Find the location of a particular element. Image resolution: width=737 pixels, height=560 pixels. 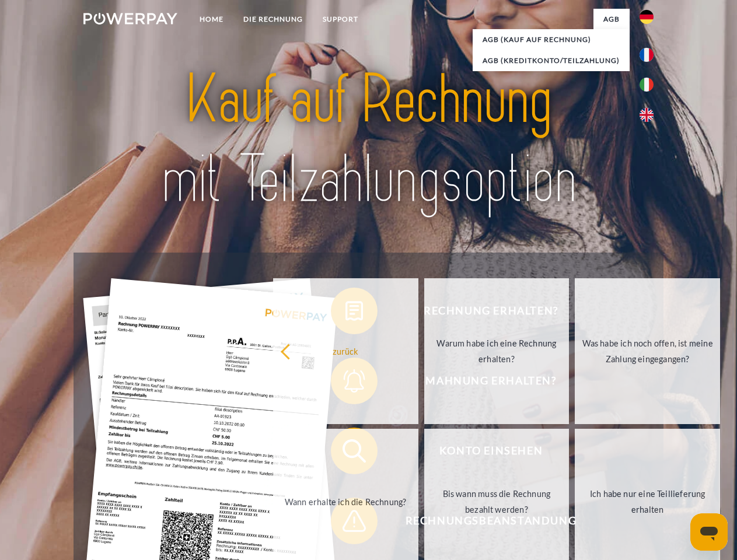

img: en is located at coordinates (646, 115).